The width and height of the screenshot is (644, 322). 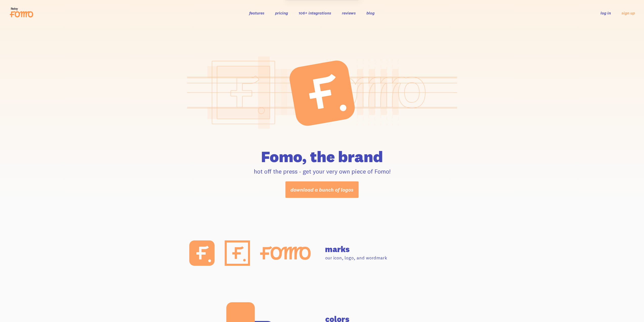 What do you see at coordinates (371, 13) in the screenshot?
I see `a: blog` at bounding box center [371, 13].